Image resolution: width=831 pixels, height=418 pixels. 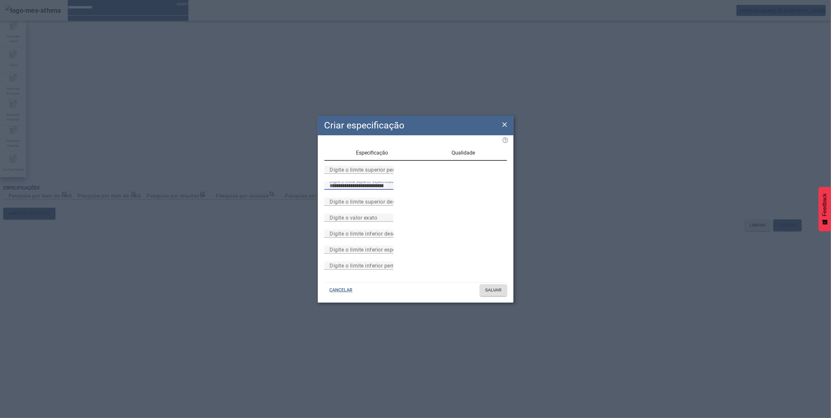 I want to click on mat-label: Digite o limite inferior permitido, so click(x=368, y=265).